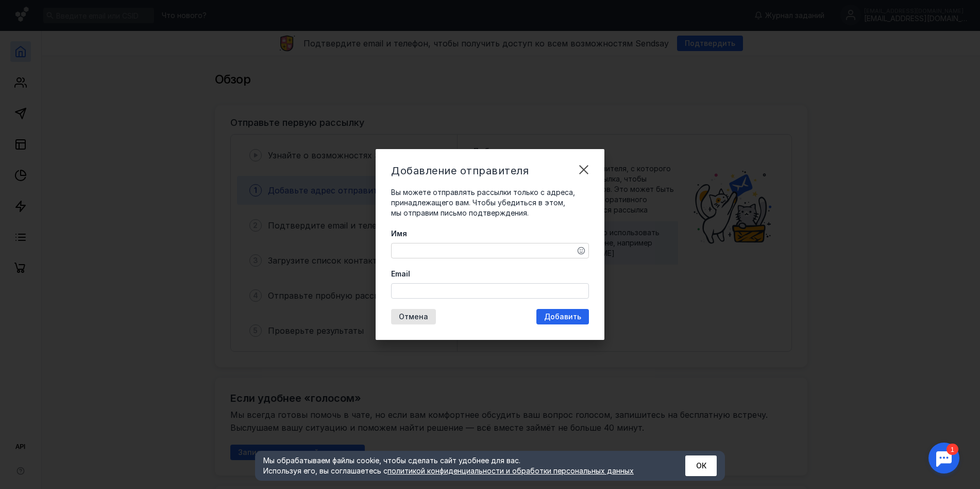 The height and width of the screenshot is (489, 980). Describe the element at coordinates (29, 12) in the screenshot. I see `div: 1` at that location.